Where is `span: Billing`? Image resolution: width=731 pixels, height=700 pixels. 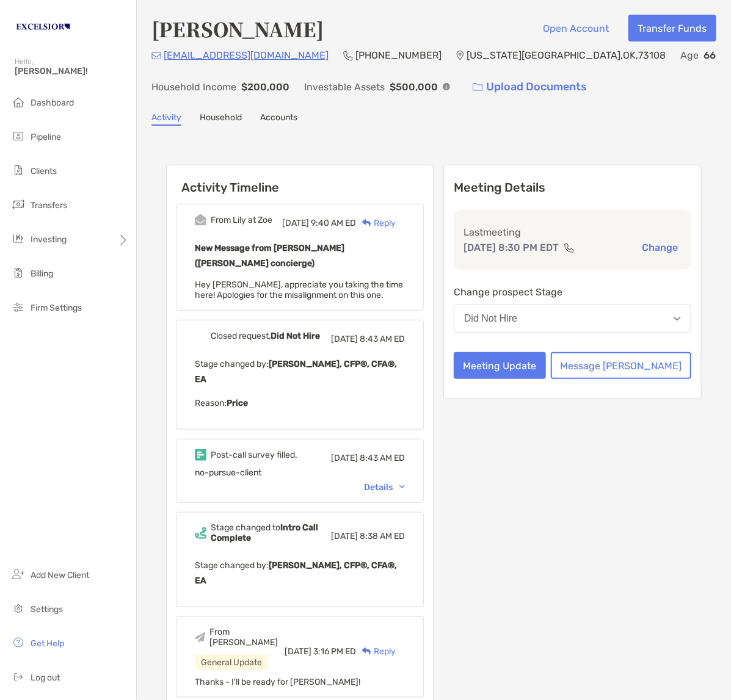
span: Billing is located at coordinates (42, 274).